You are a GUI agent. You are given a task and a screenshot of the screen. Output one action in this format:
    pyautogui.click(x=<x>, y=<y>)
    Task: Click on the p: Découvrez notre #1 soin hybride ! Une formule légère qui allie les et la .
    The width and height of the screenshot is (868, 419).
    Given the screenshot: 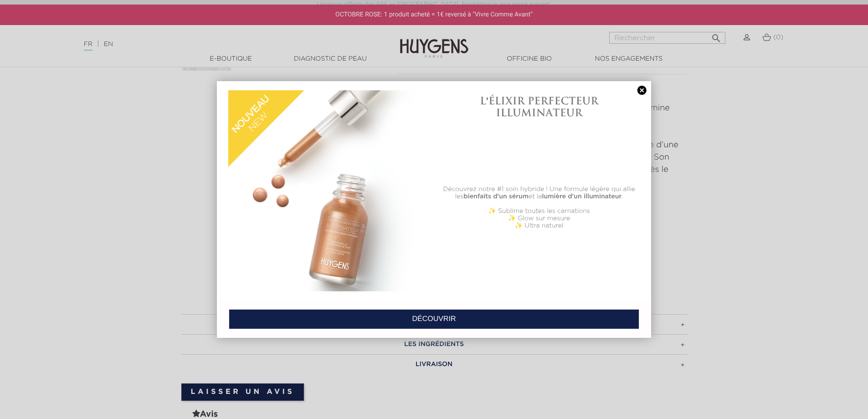 What is the action you would take?
    pyautogui.click(x=539, y=192)
    